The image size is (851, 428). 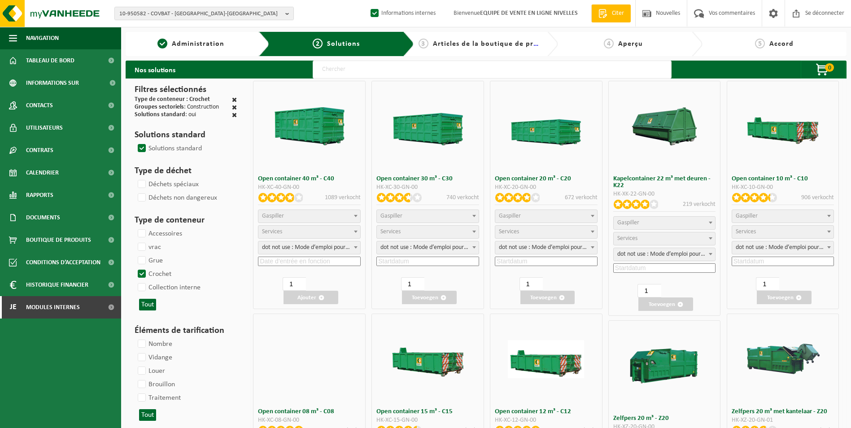 I want to click on p: 740 verkocht, so click(x=462, y=197).